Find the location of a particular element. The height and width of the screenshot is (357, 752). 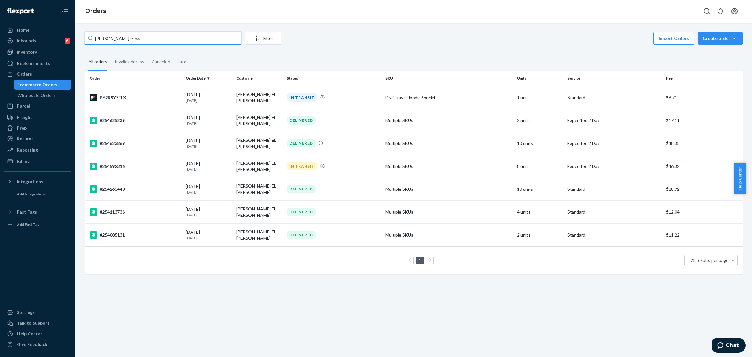

a: Wholesale Orders is located at coordinates (43, 95).